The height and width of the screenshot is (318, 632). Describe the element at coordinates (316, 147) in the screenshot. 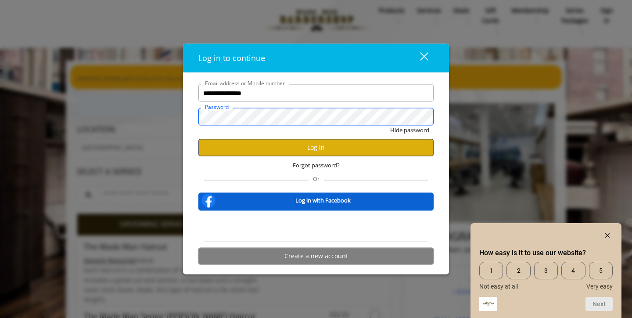

I see `button: Log in` at that location.